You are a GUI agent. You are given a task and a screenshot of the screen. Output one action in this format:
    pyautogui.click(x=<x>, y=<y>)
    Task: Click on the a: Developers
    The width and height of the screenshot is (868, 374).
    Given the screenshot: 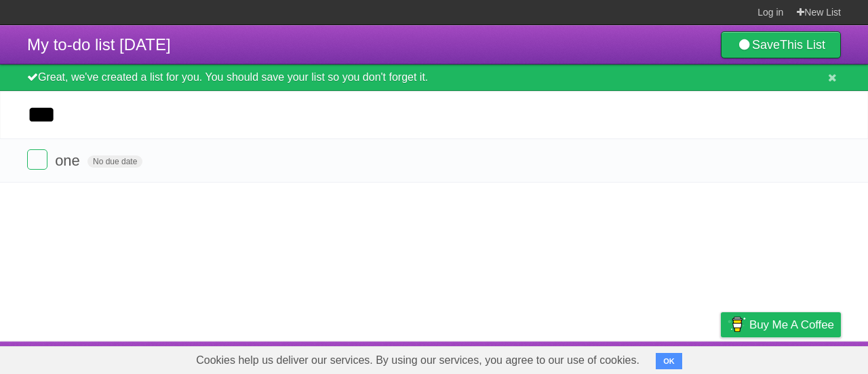 What is the action you would take?
    pyautogui.click(x=612, y=357)
    